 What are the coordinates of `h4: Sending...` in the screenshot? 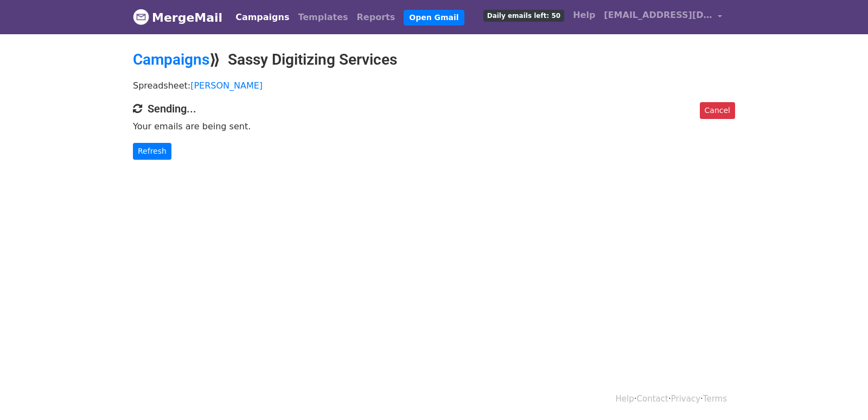 It's located at (434, 109).